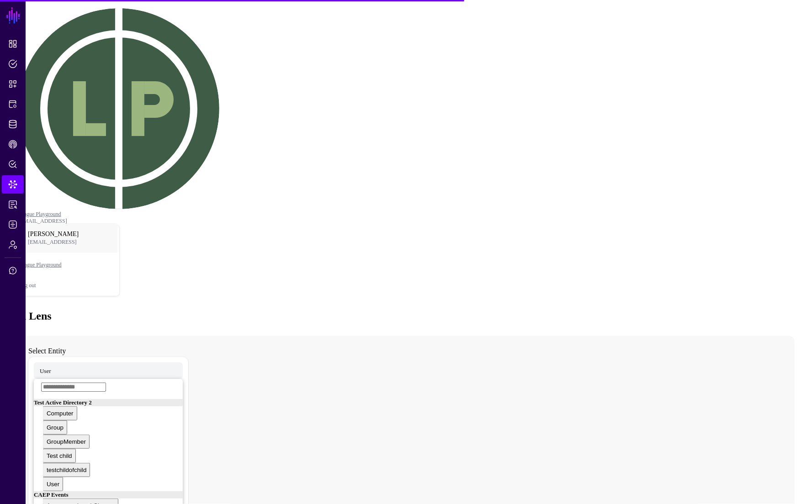  Describe the element at coordinates (13, 245) in the screenshot. I see `a: Admin` at that location.